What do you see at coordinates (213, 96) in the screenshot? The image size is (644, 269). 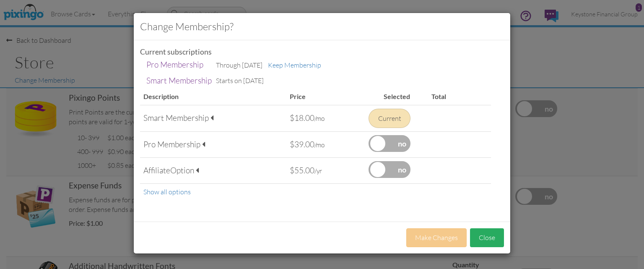 I see `th: Description` at bounding box center [213, 96].